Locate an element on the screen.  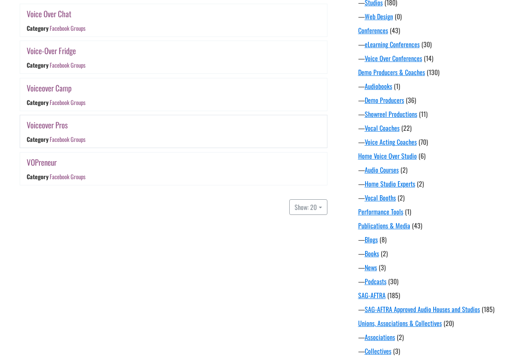
a: Collectives is located at coordinates (378, 351).